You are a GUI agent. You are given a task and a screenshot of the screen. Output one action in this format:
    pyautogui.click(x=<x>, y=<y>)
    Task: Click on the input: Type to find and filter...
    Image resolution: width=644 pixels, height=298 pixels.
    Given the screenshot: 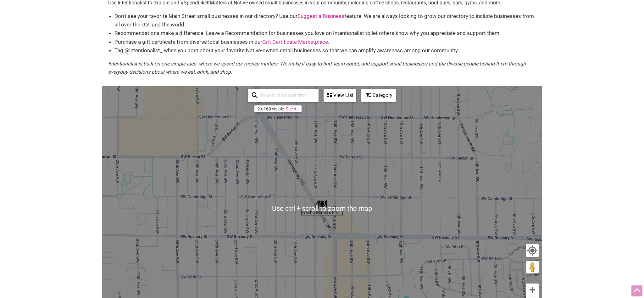 What is the action you would take?
    pyautogui.click(x=286, y=95)
    